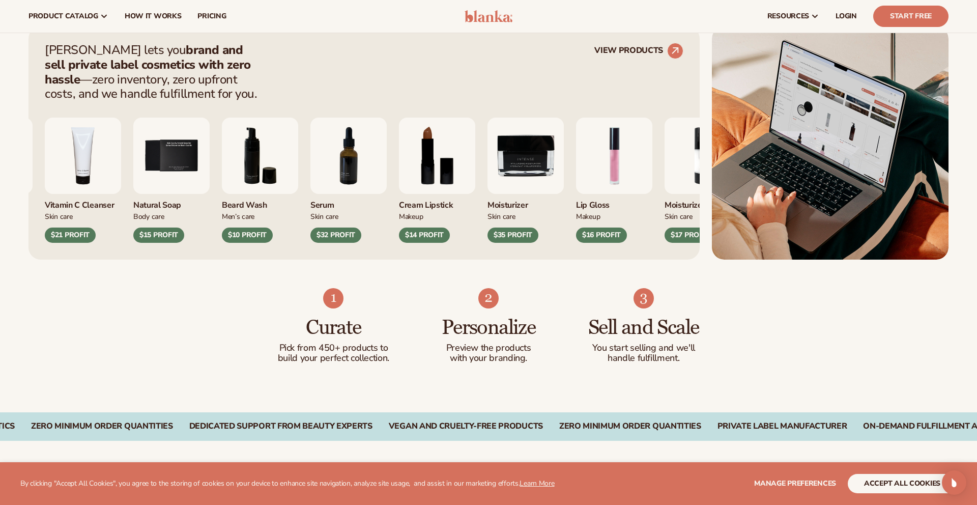  Describe the element at coordinates (614, 156) in the screenshot. I see `img: Pink lip gloss.` at that location.